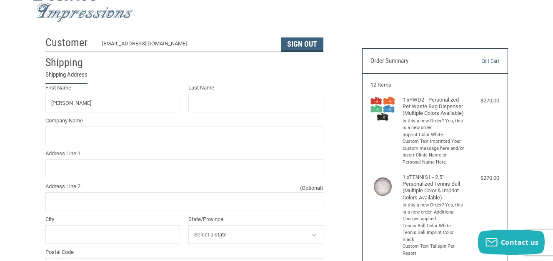 This screenshot has width=553, height=261. What do you see at coordinates (302, 45) in the screenshot?
I see `button: Sign Out` at bounding box center [302, 45].